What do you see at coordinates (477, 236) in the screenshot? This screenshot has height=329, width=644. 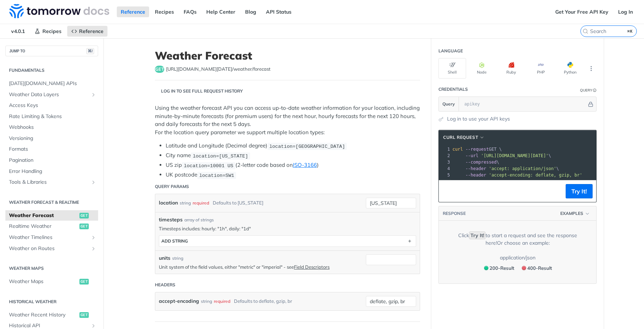 I see `code: Try It!` at bounding box center [477, 236].